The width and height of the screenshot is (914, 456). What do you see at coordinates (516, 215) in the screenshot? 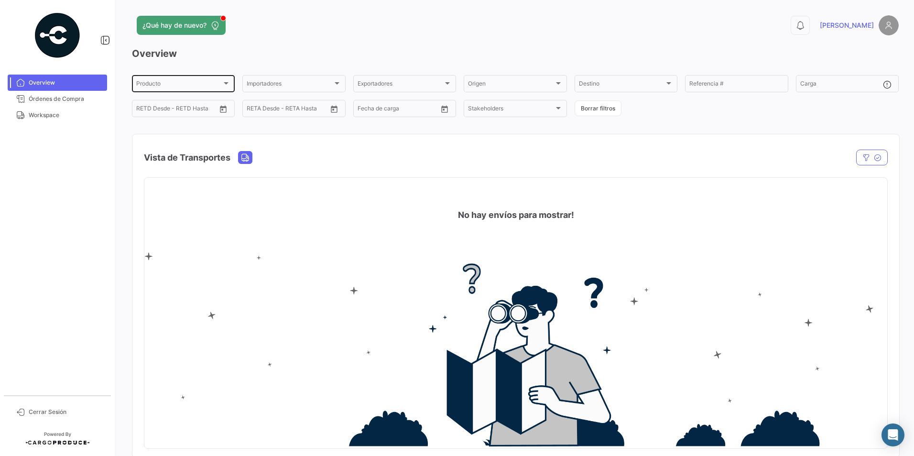
I see `h4: No hay envíos para mostrar!` at bounding box center [516, 215].